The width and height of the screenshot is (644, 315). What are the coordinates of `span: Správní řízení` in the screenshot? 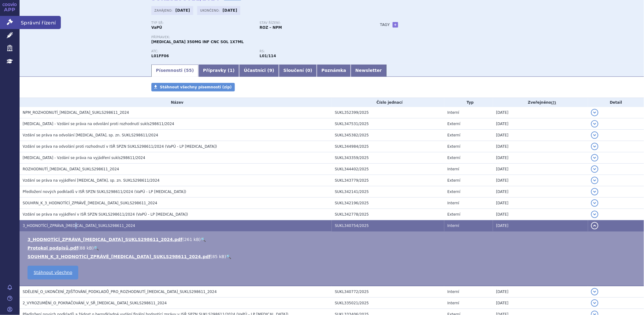 It's located at (40, 22).